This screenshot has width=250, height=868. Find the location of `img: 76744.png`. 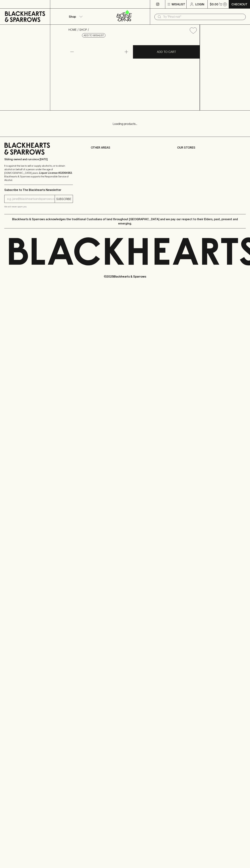

img: 76744.png is located at coordinates (133, 74).